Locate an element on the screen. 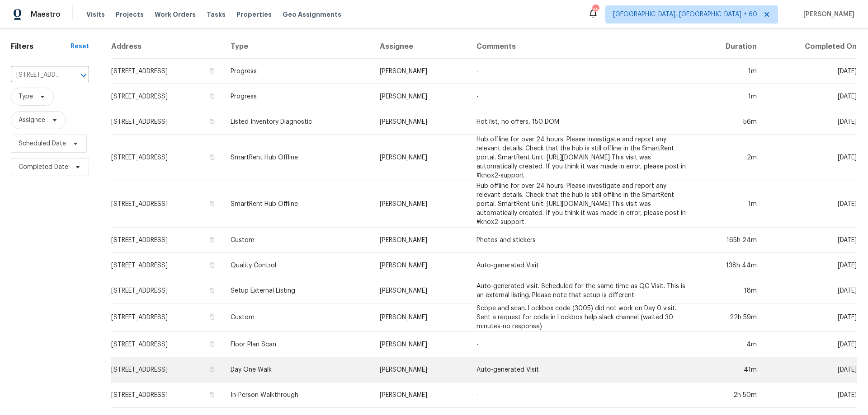 The image size is (868, 415). td: Photos and stickers is located at coordinates (581, 240).